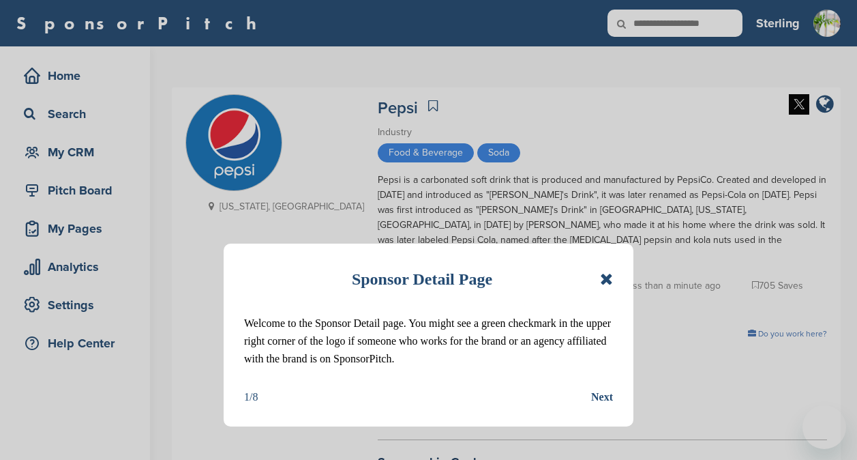 The width and height of the screenshot is (857, 460). I want to click on div: 1/8, so click(251, 397).